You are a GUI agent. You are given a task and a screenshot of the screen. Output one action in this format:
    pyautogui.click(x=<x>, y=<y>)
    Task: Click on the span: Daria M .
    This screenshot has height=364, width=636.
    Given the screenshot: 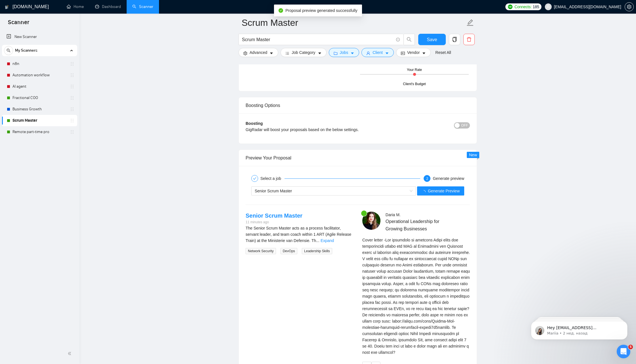 What is the action you would take?
    pyautogui.click(x=393, y=215)
    